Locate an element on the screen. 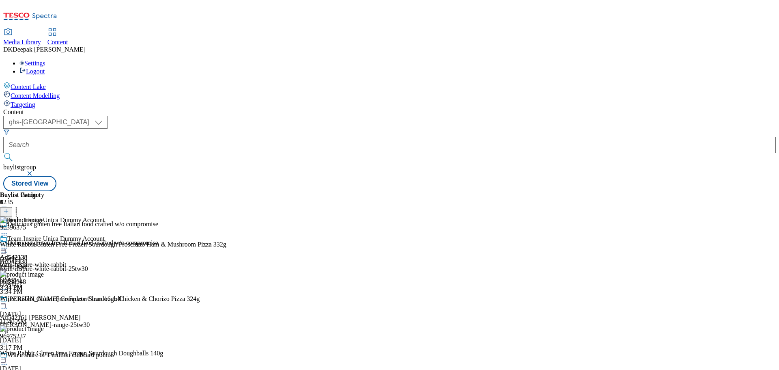 The image size is (779, 370). span: Media Library is located at coordinates (22, 42).